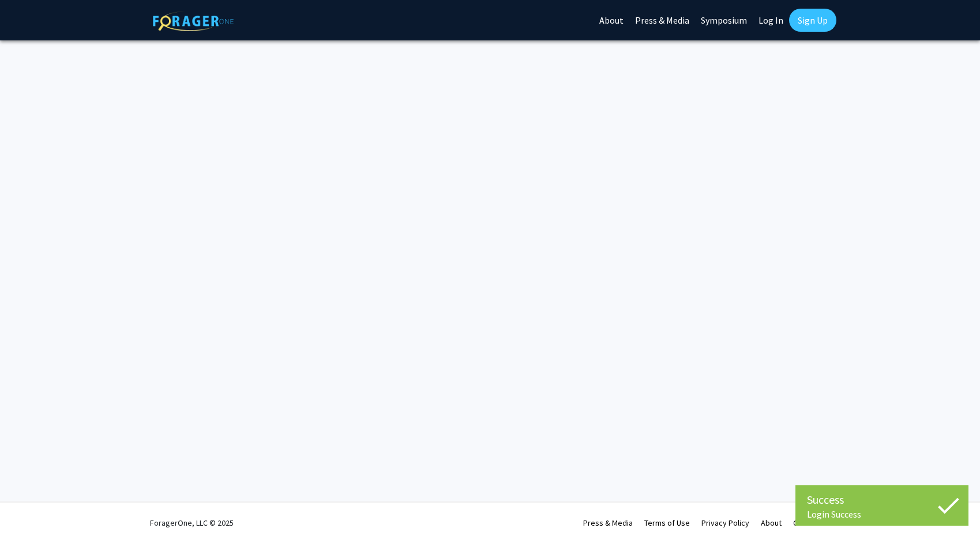  Describe the element at coordinates (608, 523) in the screenshot. I see `a: Press & Media` at that location.